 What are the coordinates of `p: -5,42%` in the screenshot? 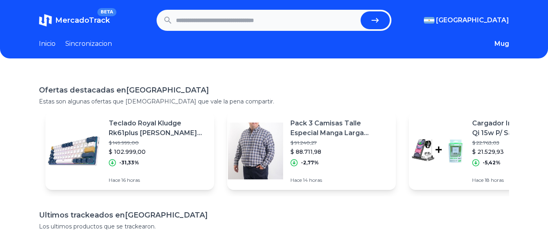 It's located at (492, 163).